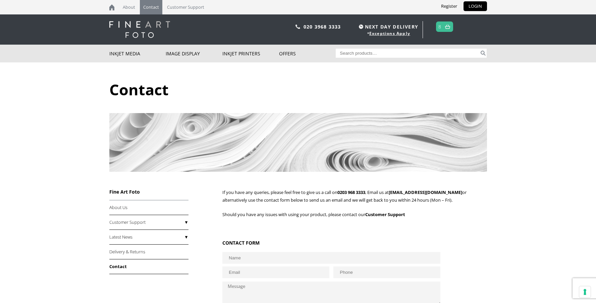 The width and height of the screenshot is (596, 303). What do you see at coordinates (307, 53) in the screenshot?
I see `a: Offers` at bounding box center [307, 53].